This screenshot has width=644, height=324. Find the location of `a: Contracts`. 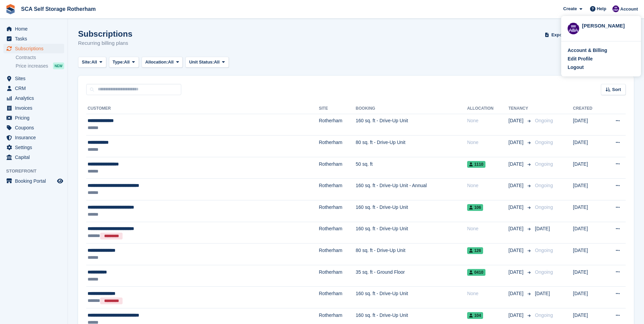

a: Contracts is located at coordinates (40, 57).